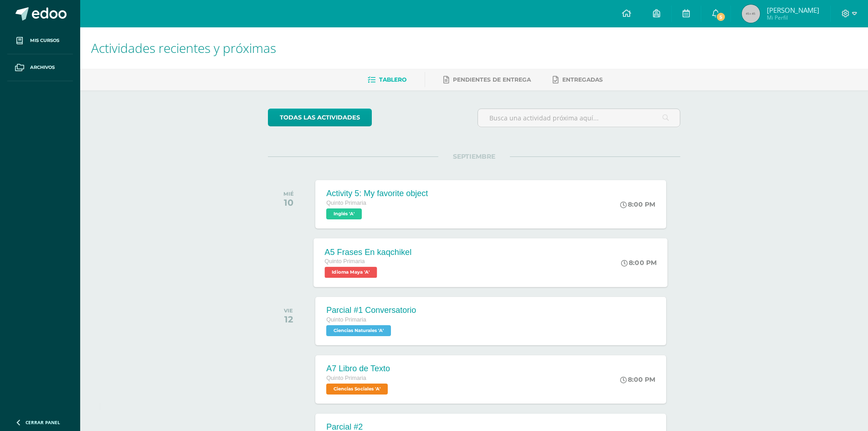  I want to click on a: Mis cursos, so click(40, 40).